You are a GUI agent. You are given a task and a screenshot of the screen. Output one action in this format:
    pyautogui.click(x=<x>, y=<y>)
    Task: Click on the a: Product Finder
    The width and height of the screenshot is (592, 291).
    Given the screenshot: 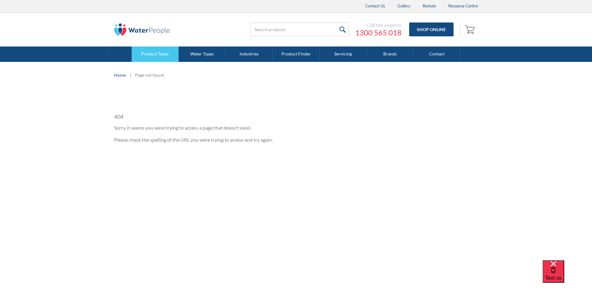 What is the action you would take?
    pyautogui.click(x=296, y=54)
    